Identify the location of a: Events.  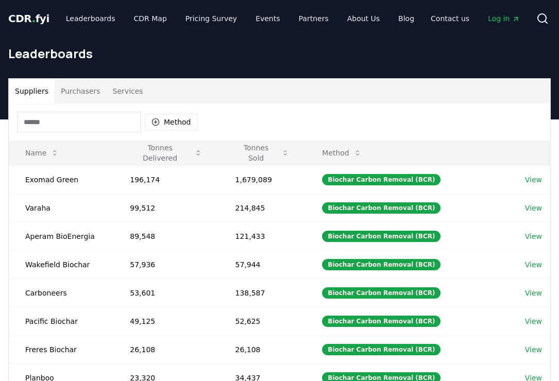
(268, 19).